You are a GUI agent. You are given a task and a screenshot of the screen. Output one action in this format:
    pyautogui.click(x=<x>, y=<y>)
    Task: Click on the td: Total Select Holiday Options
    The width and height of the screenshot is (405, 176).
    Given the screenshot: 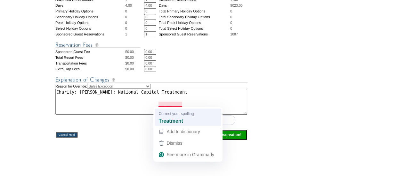 What is the action you would take?
    pyautogui.click(x=194, y=28)
    